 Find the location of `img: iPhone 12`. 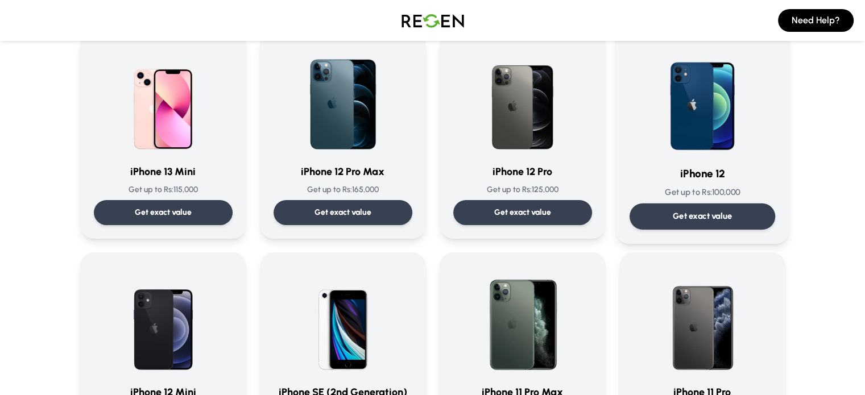

img: iPhone 12 is located at coordinates (703, 98).